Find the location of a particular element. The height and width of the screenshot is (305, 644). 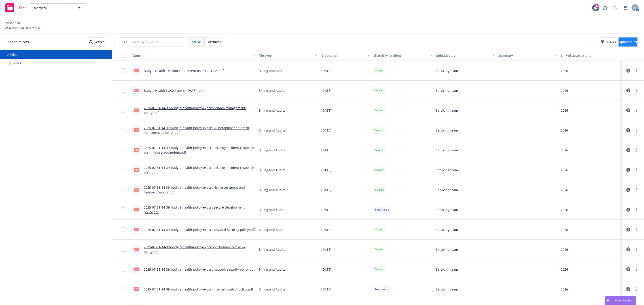

a: Report a Bug is located at coordinates (605, 8).